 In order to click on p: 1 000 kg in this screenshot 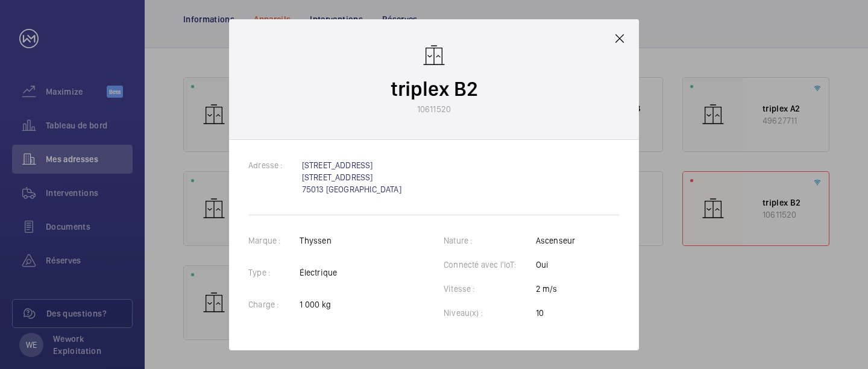, I will do `click(319, 304)`.